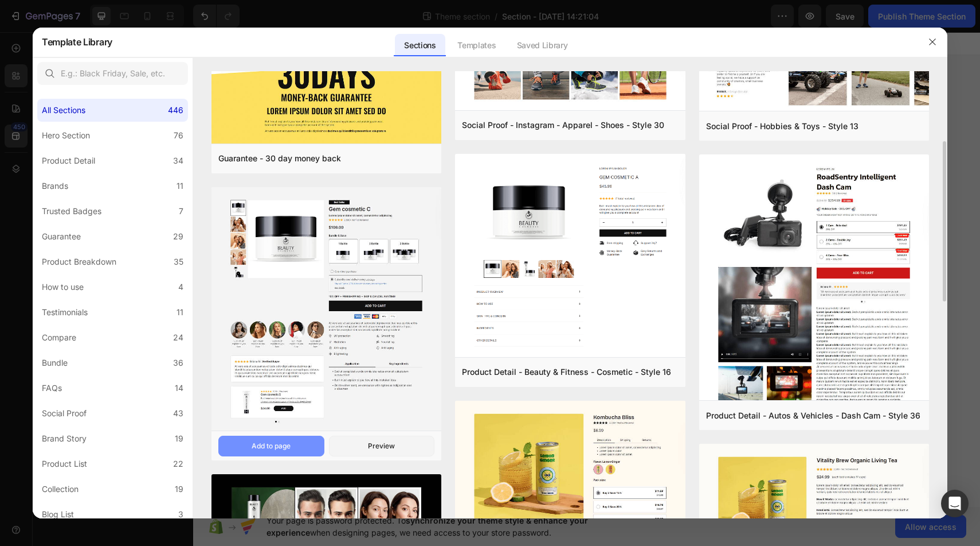 The height and width of the screenshot is (546, 980). What do you see at coordinates (64, 110) in the screenshot?
I see `div: All Sections` at bounding box center [64, 110].